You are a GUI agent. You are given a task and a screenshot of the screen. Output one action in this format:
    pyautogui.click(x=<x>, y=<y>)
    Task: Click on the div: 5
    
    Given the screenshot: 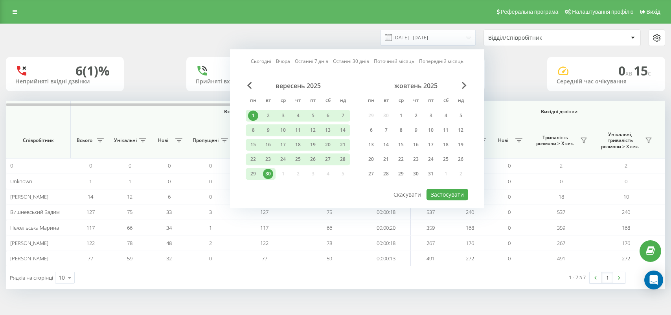 What is the action you would take?
    pyautogui.click(x=461, y=116)
    